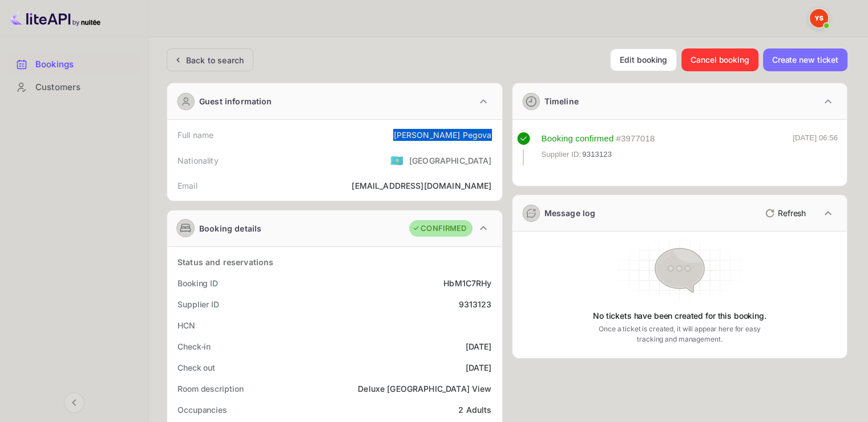  What do you see at coordinates (198, 160) in the screenshot?
I see `div: Nationality` at bounding box center [198, 160].